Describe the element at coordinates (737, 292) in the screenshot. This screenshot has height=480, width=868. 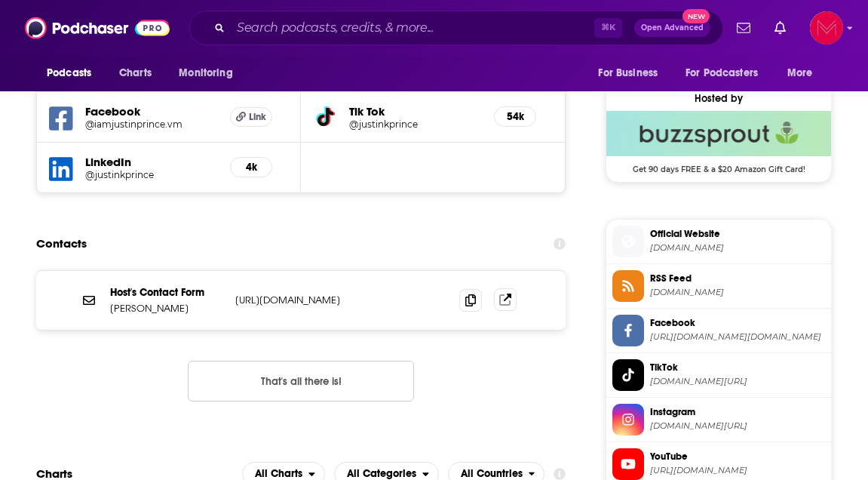
I see `span: feeds.buzzsprout.com` at that location.